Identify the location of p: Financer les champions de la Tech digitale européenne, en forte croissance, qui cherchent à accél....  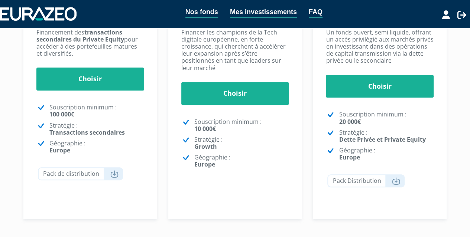
(235, 50).